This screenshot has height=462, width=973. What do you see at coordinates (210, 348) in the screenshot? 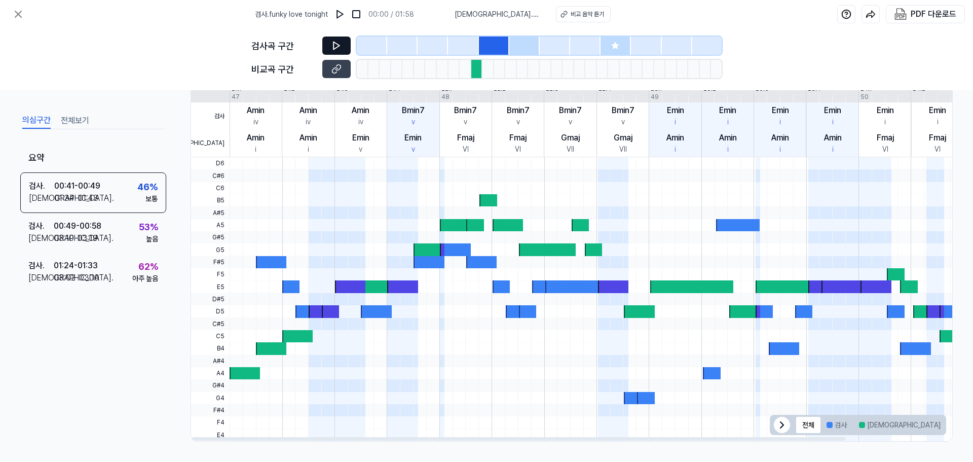
I see `span: B4` at bounding box center [210, 348].